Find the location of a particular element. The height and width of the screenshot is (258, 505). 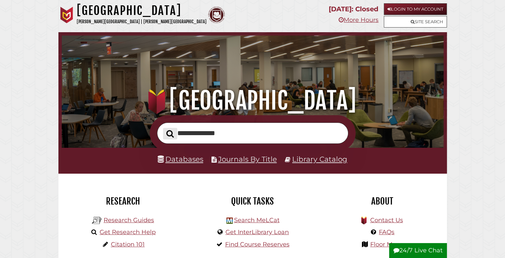

a: Get Research Help is located at coordinates (127, 232).